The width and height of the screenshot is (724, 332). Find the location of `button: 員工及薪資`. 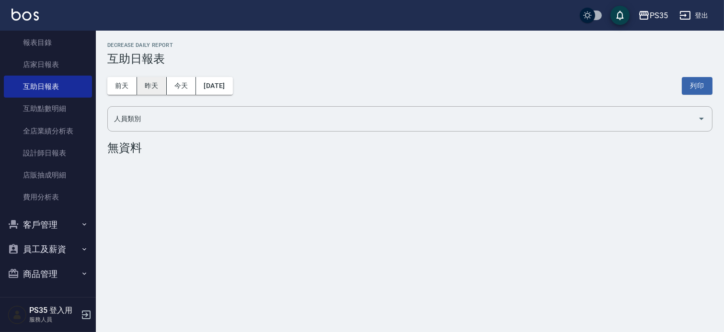

button: 員工及薪資 is located at coordinates (48, 250).